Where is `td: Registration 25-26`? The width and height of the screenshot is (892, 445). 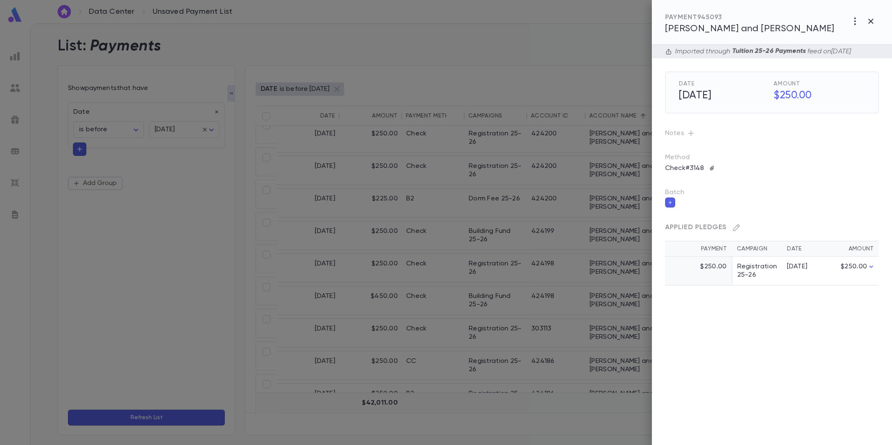
td: Registration 25-26 is located at coordinates (757, 271).